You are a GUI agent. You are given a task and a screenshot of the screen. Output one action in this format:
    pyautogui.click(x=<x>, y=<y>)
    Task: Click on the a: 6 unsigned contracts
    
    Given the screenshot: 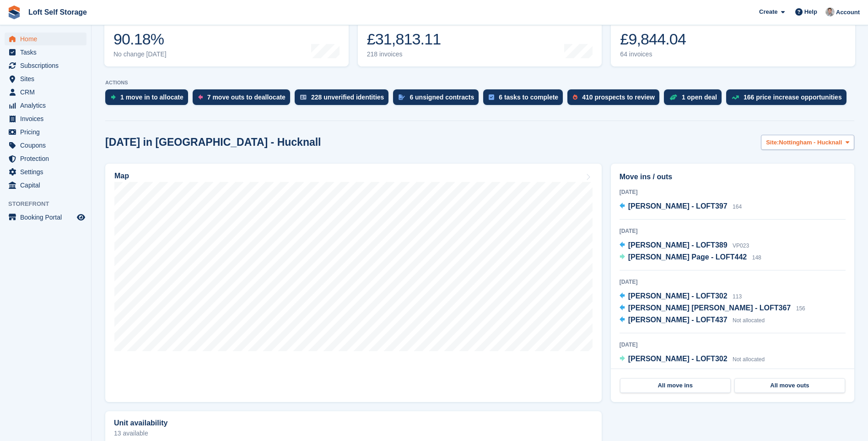 What is the action you would take?
    pyautogui.click(x=438, y=99)
    